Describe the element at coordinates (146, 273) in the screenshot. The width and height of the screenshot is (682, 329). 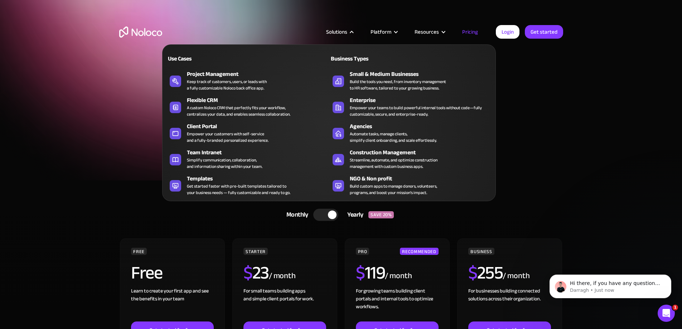
I see `h2: Free` at that location.